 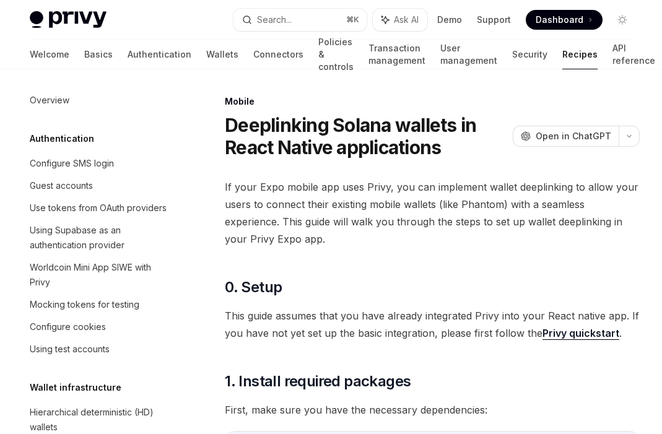 What do you see at coordinates (336, 54) in the screenshot?
I see `a: Policies & controls` at bounding box center [336, 54].